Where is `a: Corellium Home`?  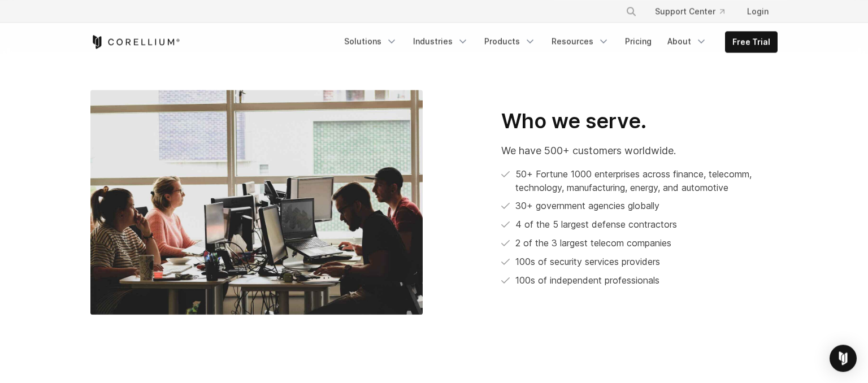 a: Corellium Home is located at coordinates (135, 42).